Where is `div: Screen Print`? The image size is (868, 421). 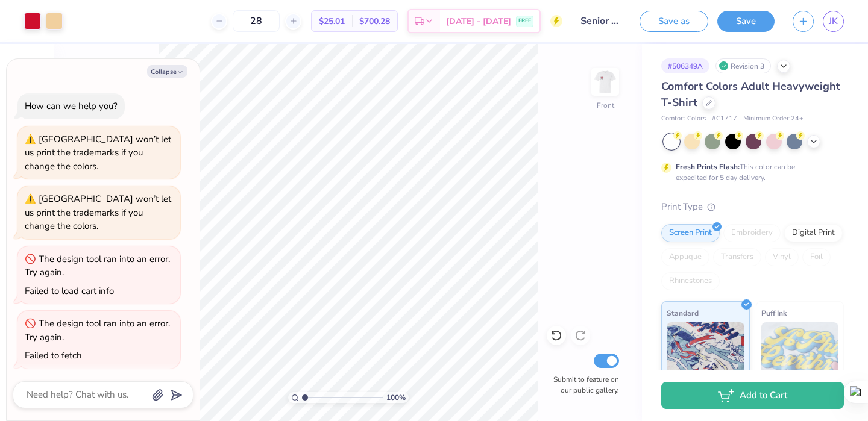
div: Screen Print is located at coordinates (690, 233).